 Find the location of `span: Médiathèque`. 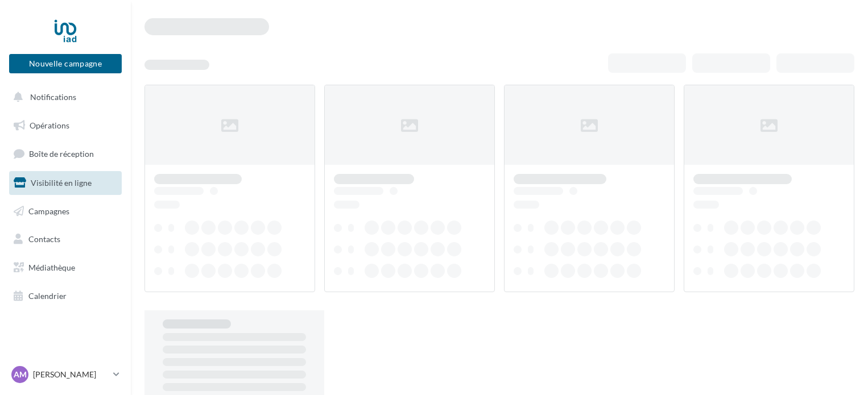

span: Médiathèque is located at coordinates (52, 267).